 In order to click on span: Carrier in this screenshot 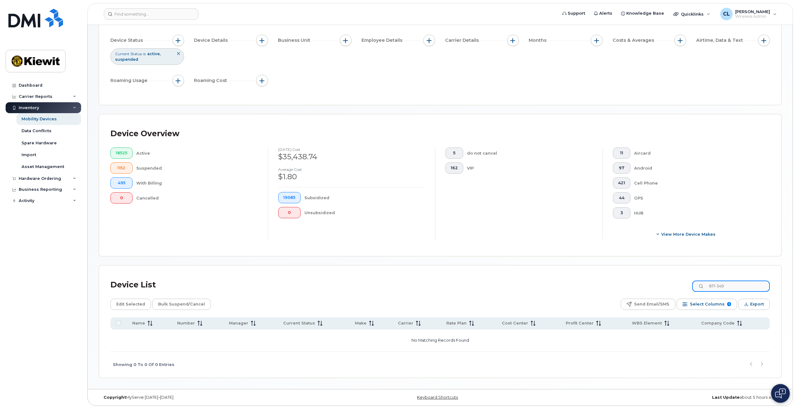, I will do `click(406, 324)`.